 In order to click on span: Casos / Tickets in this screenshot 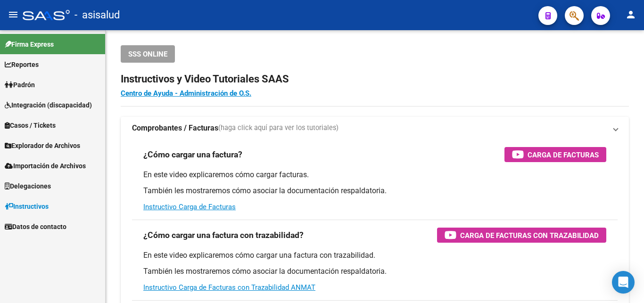, I will do `click(30, 125)`.